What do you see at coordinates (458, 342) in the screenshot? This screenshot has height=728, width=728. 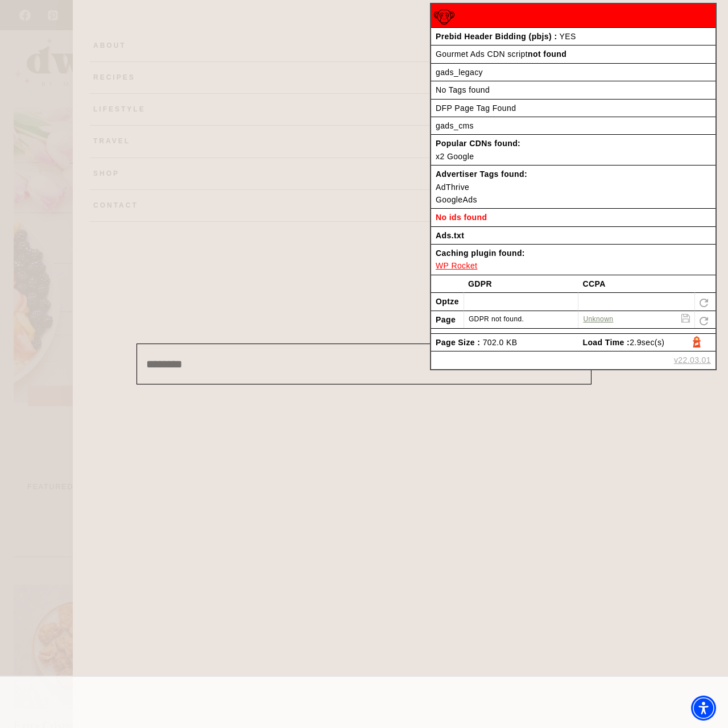 I see `strong: Page Size :` at bounding box center [458, 342].